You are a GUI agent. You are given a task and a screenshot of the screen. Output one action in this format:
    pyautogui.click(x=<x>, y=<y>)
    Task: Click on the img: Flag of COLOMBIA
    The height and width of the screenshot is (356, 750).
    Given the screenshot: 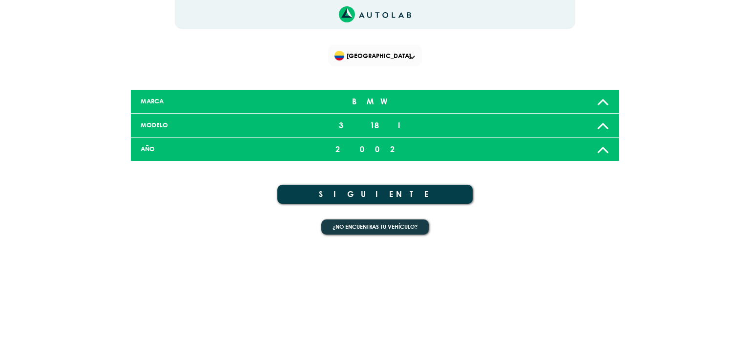 What is the action you would take?
    pyautogui.click(x=339, y=56)
    